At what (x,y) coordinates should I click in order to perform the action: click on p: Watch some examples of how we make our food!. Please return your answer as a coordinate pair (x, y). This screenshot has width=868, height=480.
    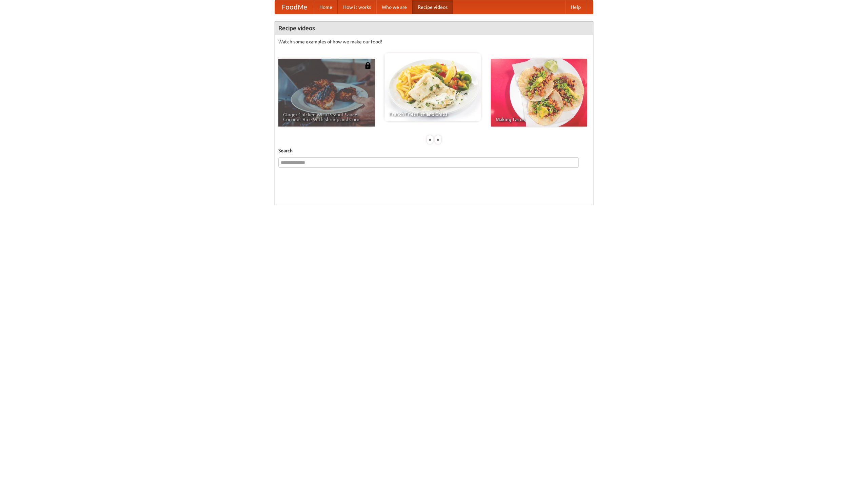
    Looking at the image, I should click on (434, 42).